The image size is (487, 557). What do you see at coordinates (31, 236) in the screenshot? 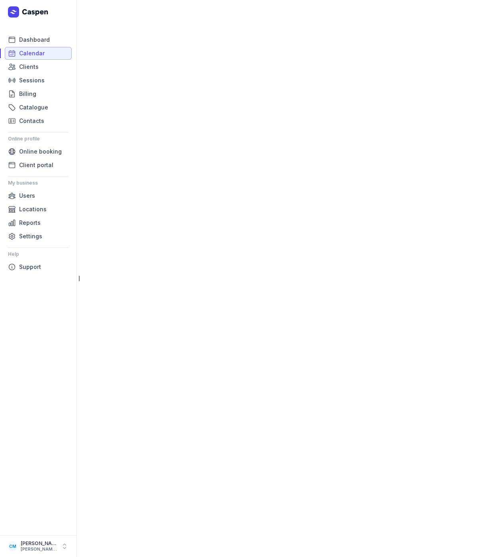
I see `span: Settings` at bounding box center [31, 236].